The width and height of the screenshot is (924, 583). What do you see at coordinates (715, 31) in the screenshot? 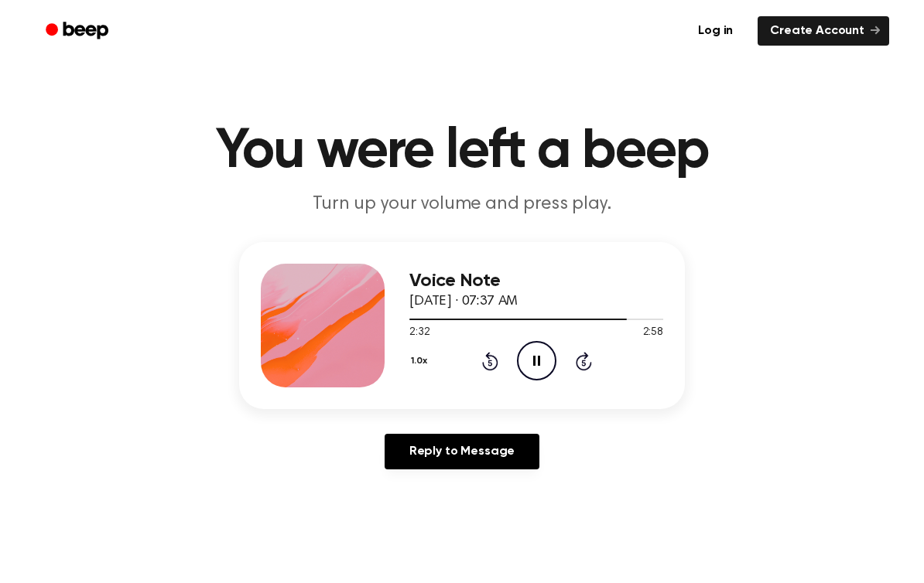
I see `a: Log in` at bounding box center [715, 31].